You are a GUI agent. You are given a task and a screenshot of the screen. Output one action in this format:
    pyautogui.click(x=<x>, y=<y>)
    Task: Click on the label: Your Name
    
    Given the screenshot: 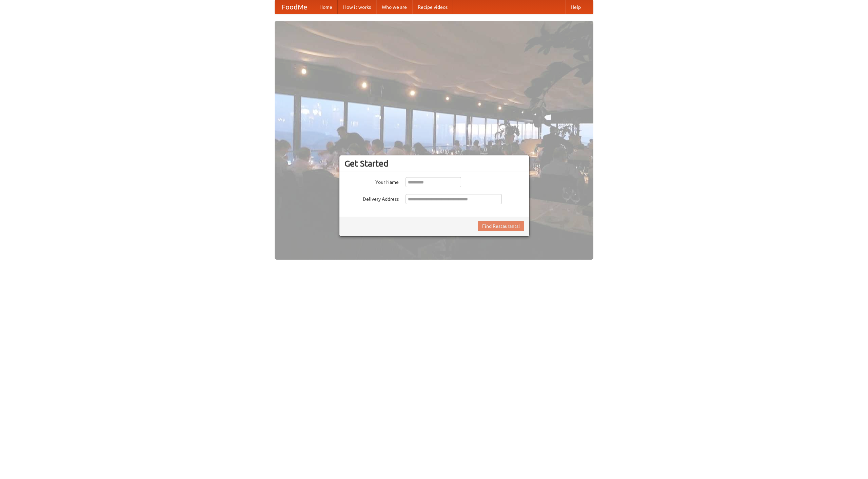 What is the action you would take?
    pyautogui.click(x=372, y=181)
    